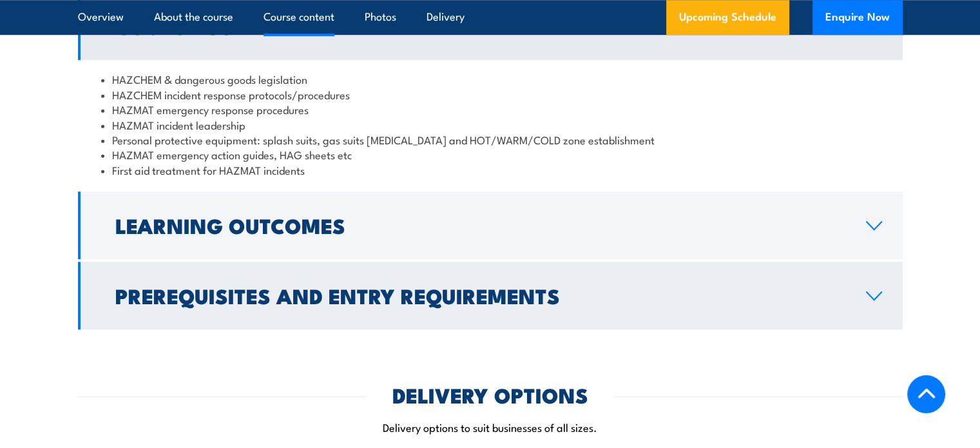  Describe the element at coordinates (480, 26) in the screenshot. I see `h2: Course Content` at that location.